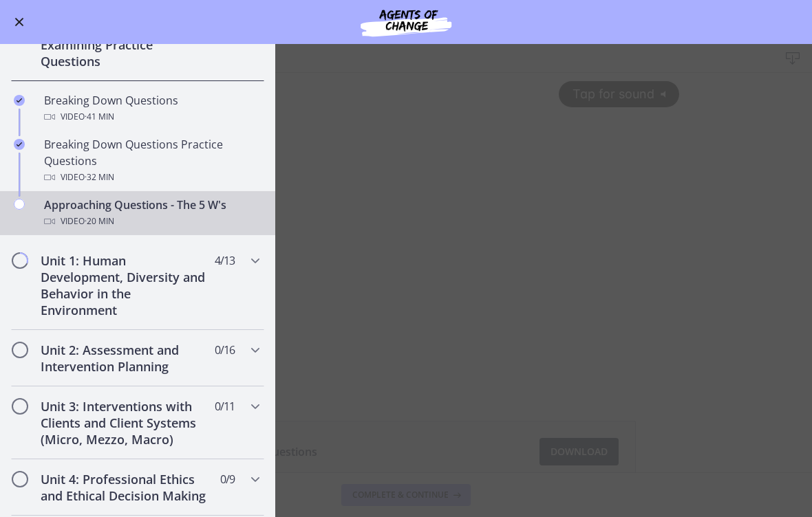  I want to click on span: 0 / 9, so click(227, 479).